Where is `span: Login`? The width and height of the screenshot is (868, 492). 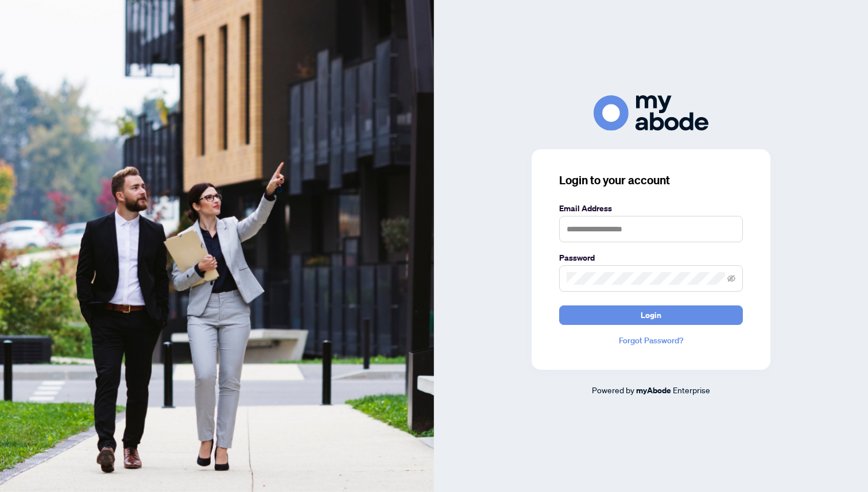
span: Login is located at coordinates (651, 315).